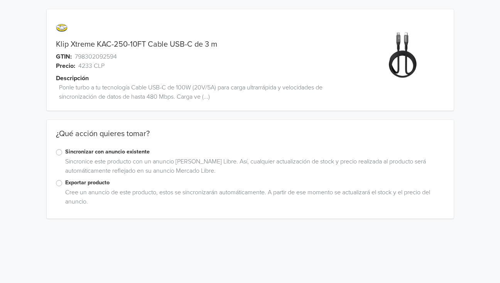 Image resolution: width=500 pixels, height=283 pixels. Describe the element at coordinates (72, 78) in the screenshot. I see `span: Descripción` at that location.